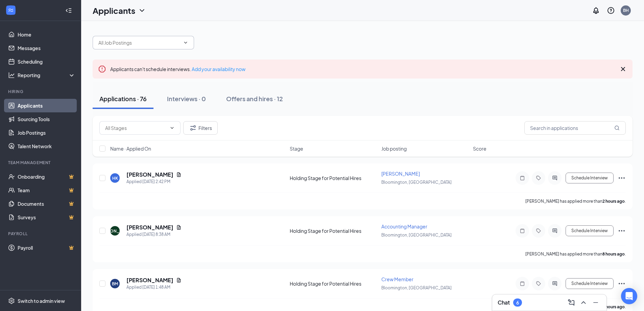 The width and height of the screenshot is (644, 311). Describe the element at coordinates (47, 75) in the screenshot. I see `div: Reporting` at that location.